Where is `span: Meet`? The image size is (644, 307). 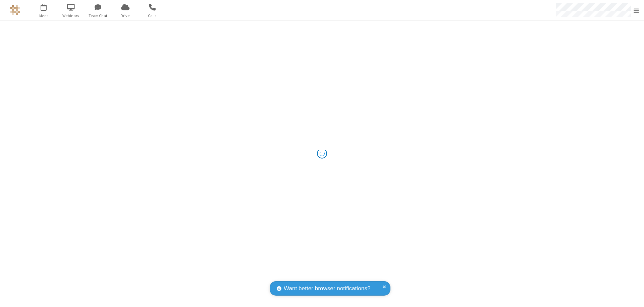 span: Meet is located at coordinates (44, 15).